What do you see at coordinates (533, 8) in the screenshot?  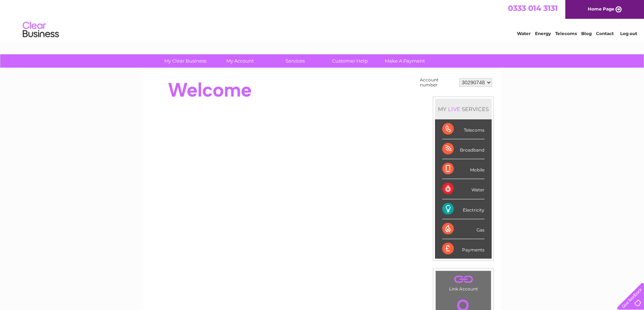 I see `span: 0333 014 3131` at bounding box center [533, 8].